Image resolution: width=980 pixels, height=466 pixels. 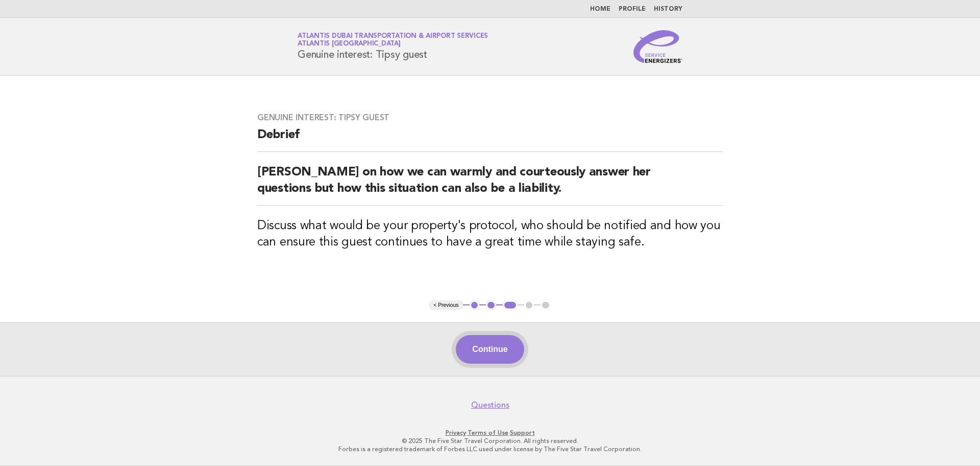 What do you see at coordinates (491, 305) in the screenshot?
I see `button: 2` at bounding box center [491, 305].